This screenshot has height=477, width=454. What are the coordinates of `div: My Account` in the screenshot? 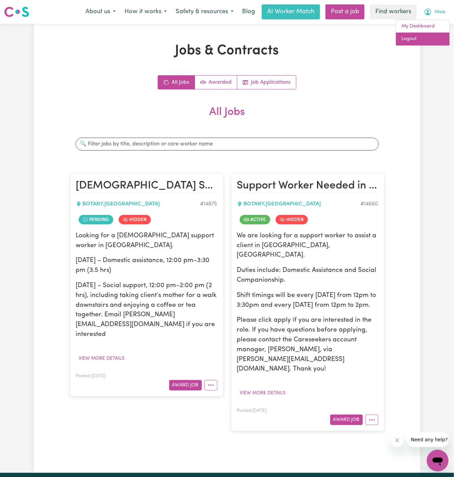 It's located at (423, 33).